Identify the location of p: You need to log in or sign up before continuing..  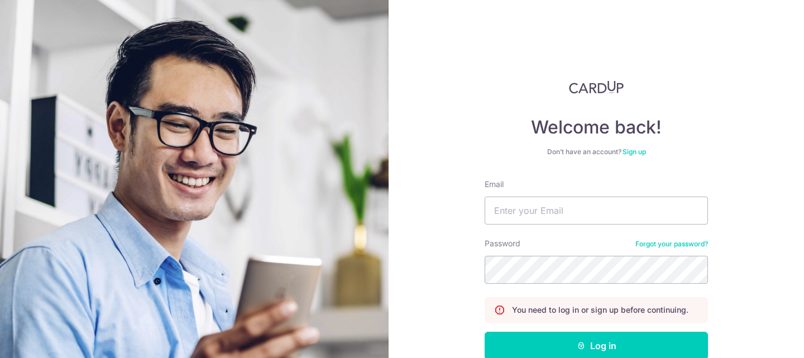
(600, 310).